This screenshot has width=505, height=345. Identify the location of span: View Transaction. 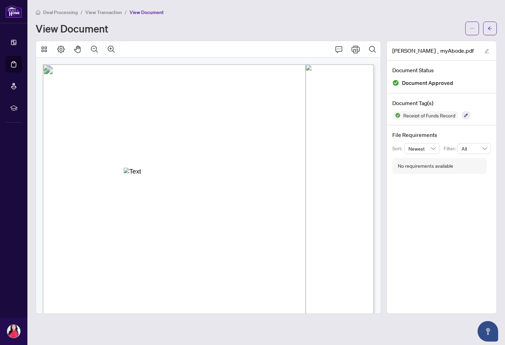
(103, 12).